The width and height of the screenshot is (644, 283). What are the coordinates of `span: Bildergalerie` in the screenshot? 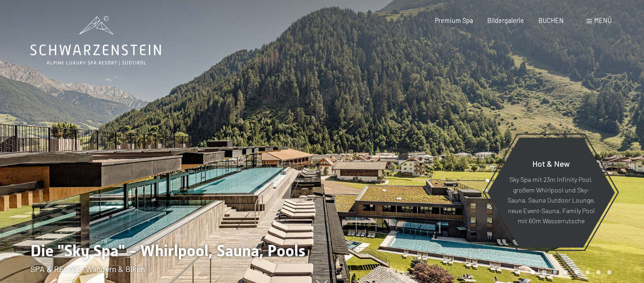 It's located at (505, 20).